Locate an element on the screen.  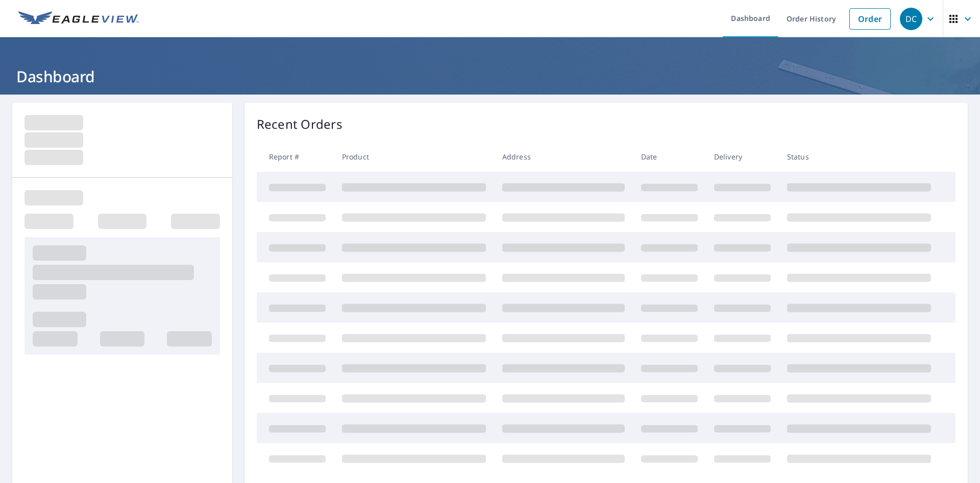
p: Recent Orders is located at coordinates (300, 124).